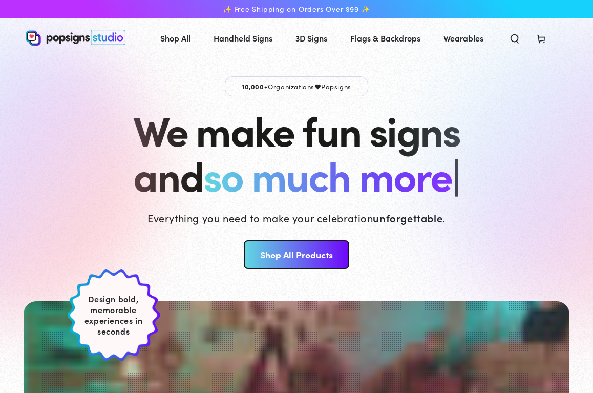  Describe the element at coordinates (385, 38) in the screenshot. I see `a: Flags & Backdrops` at that location.